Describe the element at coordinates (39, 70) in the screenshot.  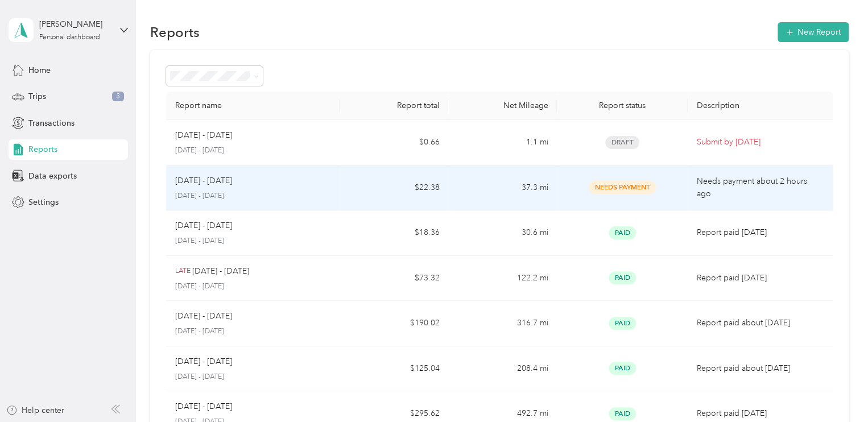
I see `span: Home` at that location.